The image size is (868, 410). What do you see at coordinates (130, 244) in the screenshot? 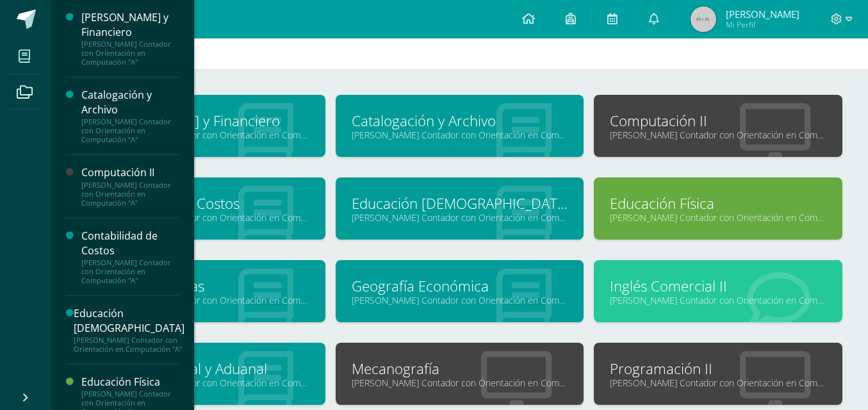
I see `div: Contabilidad de Costos` at bounding box center [130, 244].